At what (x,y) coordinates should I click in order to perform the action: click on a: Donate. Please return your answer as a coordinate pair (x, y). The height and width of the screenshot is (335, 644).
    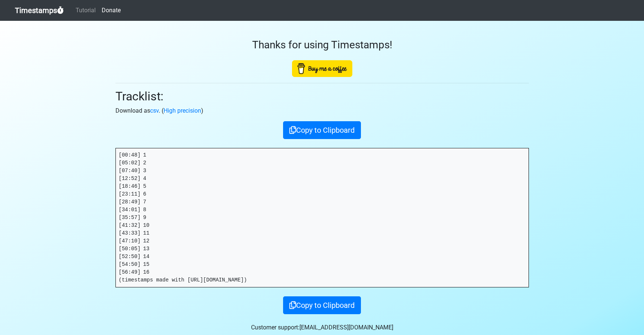
    Looking at the image, I should click on (111, 11).